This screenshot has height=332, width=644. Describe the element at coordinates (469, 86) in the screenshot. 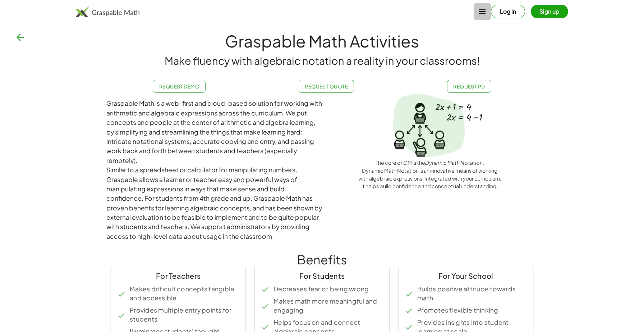

I see `span: Request PD` at that location.